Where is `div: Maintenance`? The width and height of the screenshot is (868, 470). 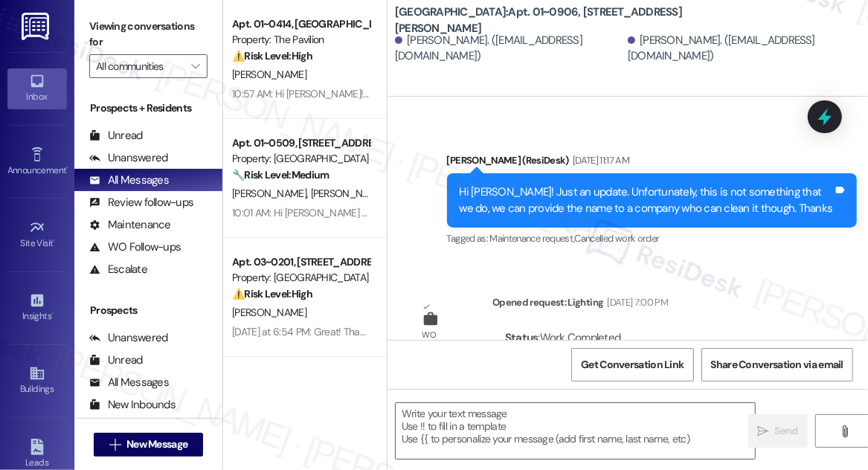
div: Maintenance is located at coordinates (130, 225).